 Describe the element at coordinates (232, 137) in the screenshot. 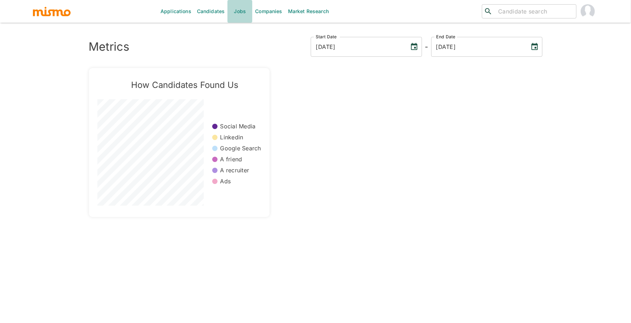

I see `p: Linkedin` at that location.